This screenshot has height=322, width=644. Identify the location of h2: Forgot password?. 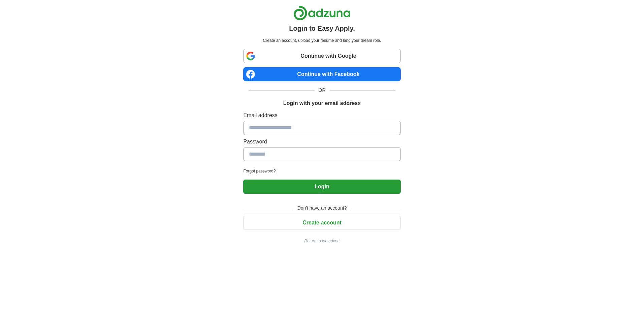
(322, 171).